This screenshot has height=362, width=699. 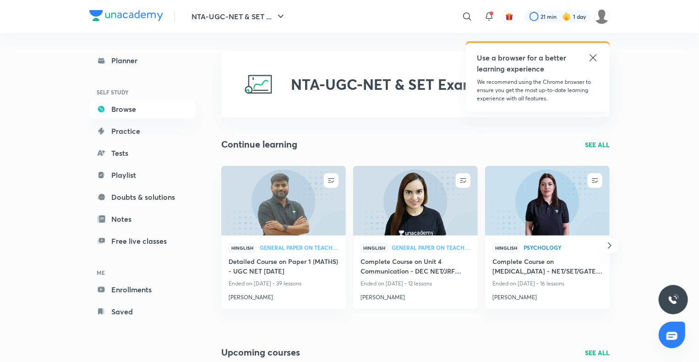 What do you see at coordinates (126, 16) in the screenshot?
I see `img: Company Logo` at bounding box center [126, 16].